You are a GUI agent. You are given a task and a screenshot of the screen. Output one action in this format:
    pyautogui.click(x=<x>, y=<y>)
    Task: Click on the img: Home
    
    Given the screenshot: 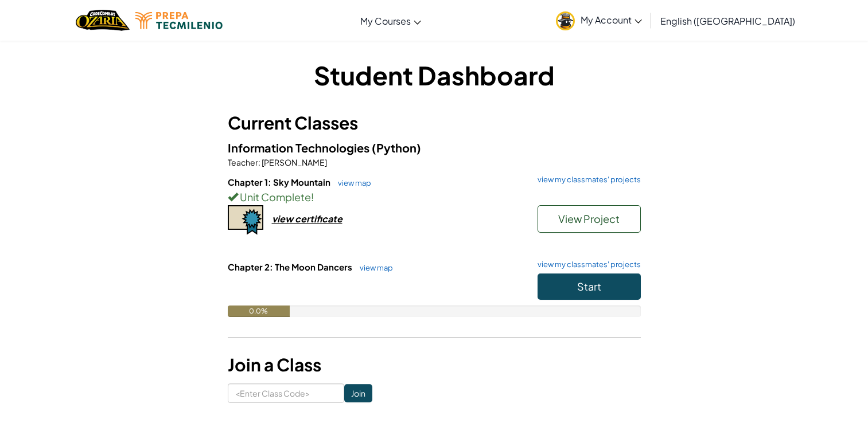 What is the action you would take?
    pyautogui.click(x=102, y=20)
    